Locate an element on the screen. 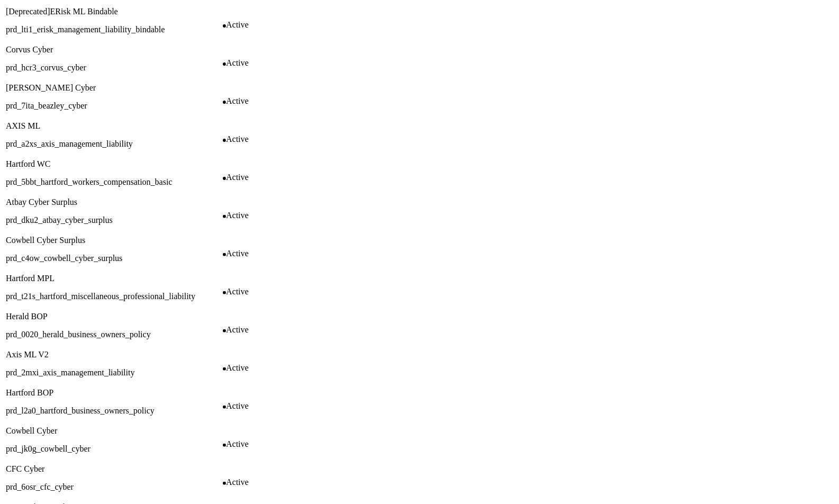  td: Atbay Cyber Surplus is located at coordinates (114, 215).